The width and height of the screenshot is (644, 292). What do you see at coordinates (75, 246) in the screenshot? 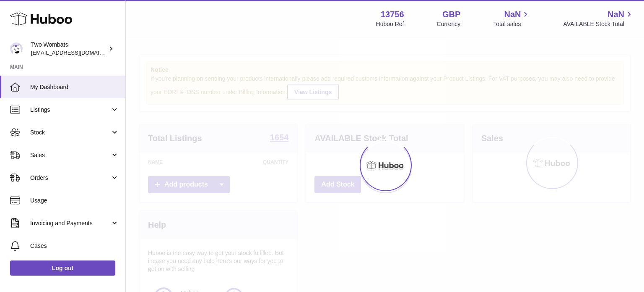
I see `span: Cases` at bounding box center [75, 246].